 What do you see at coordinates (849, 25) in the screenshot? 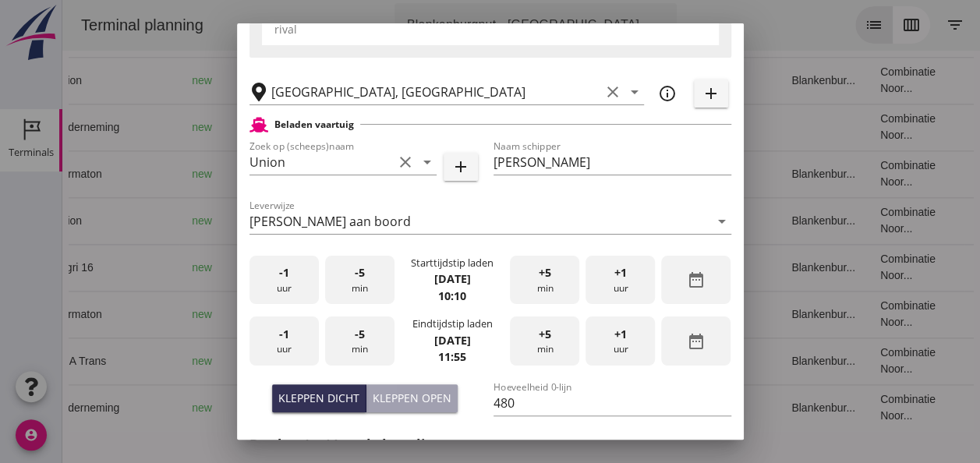
I see `i: calendar_view_week` at bounding box center [849, 25].